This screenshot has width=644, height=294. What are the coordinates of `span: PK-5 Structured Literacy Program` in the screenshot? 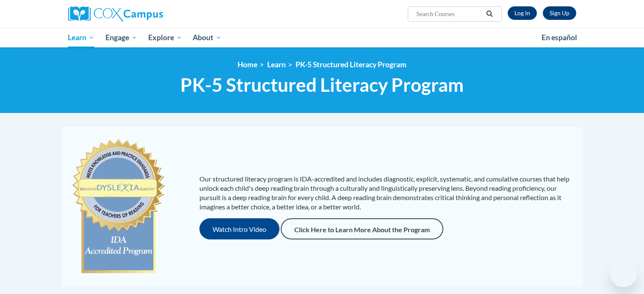 It's located at (322, 84).